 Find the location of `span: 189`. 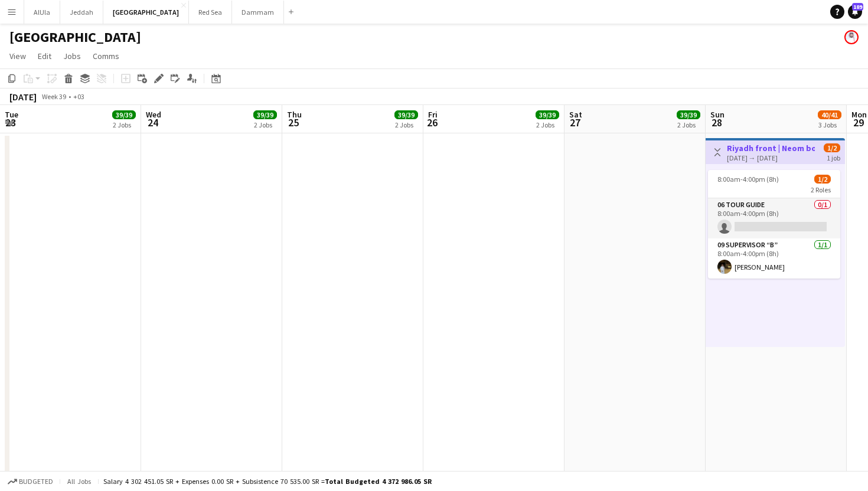

span: 189 is located at coordinates (857, 6).